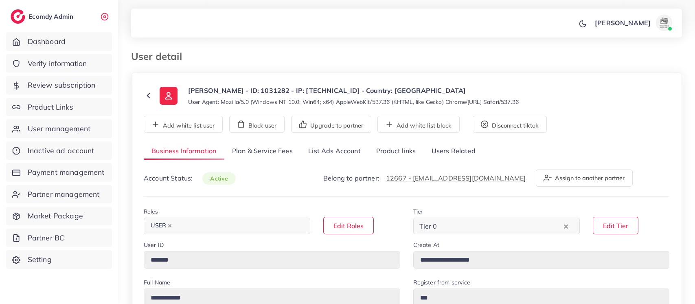 The image size is (695, 304). What do you see at coordinates (183, 124) in the screenshot?
I see `button: Add white list user` at bounding box center [183, 124].